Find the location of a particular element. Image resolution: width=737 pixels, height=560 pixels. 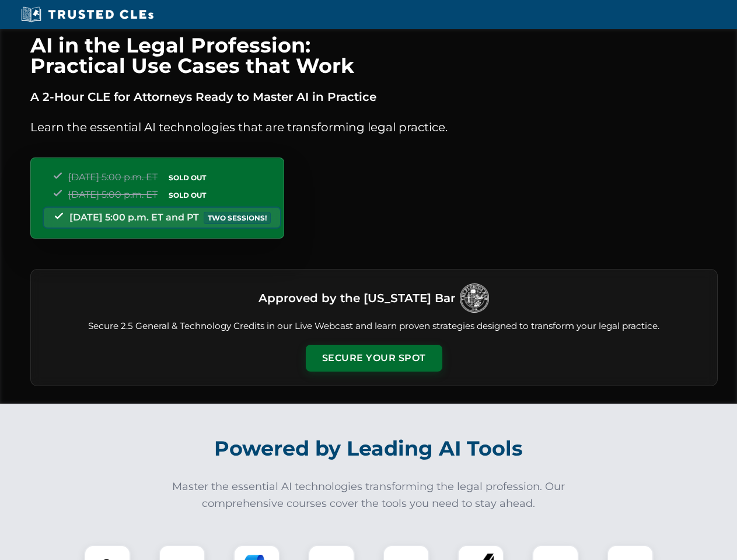

button: Secure Your Spot is located at coordinates (374, 358).